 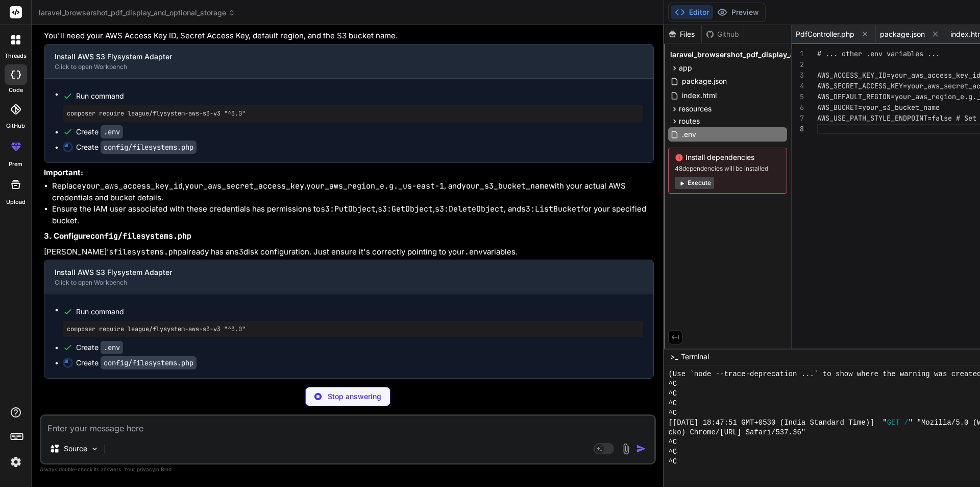 What do you see at coordinates (117, 235) in the screenshot?
I see `strong: 3. Configure` at bounding box center [117, 235].